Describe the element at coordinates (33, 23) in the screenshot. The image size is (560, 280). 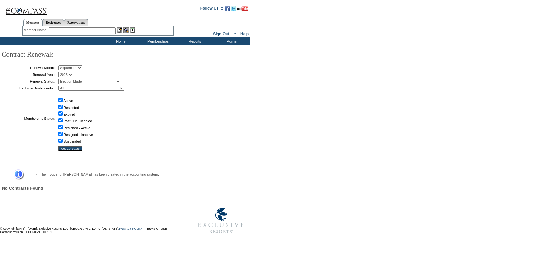
I see `a: Members` at that location.